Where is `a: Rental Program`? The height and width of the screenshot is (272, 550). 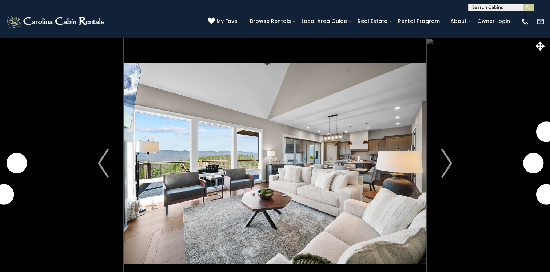
a: Rental Program is located at coordinates (419, 21).